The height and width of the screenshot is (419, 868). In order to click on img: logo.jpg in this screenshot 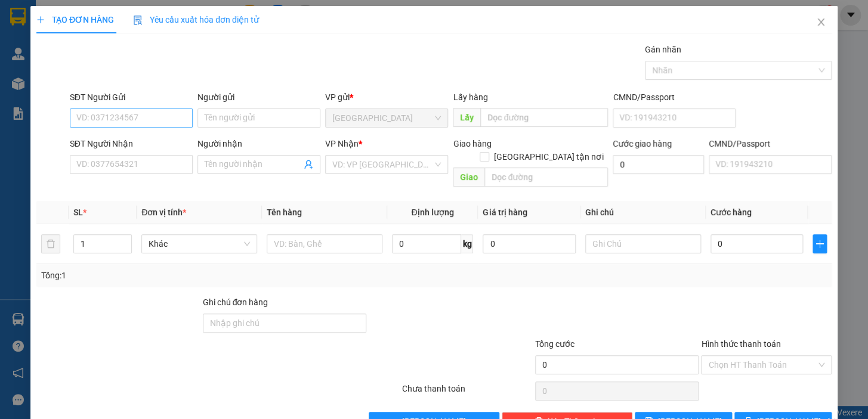, I will do `click(144, 29)`.